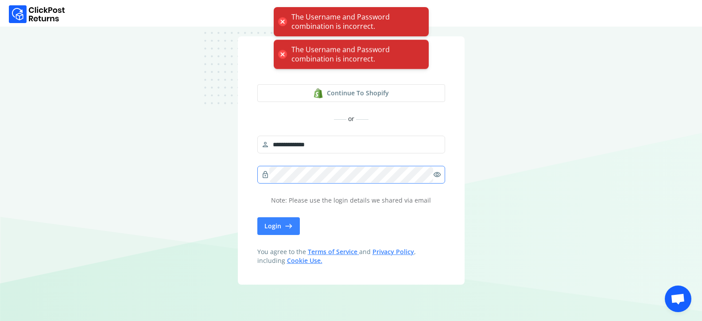 The width and height of the screenshot is (702, 321). I want to click on a: Chat abierto, so click(678, 298).